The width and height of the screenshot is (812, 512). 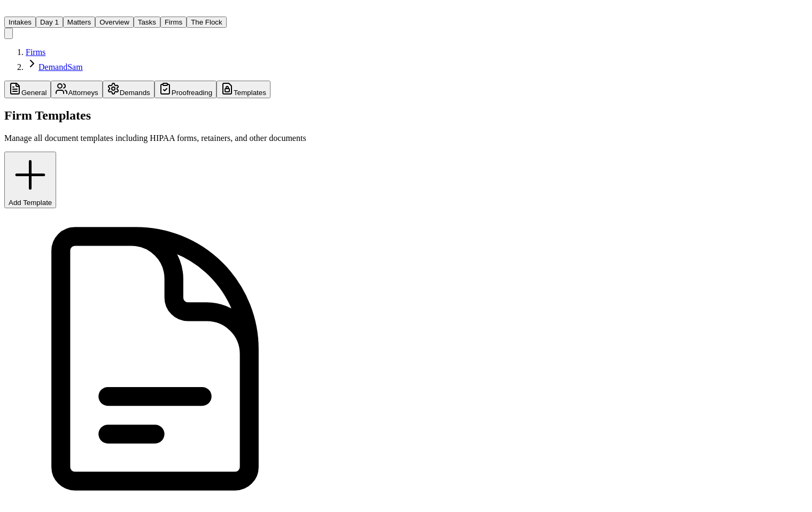 What do you see at coordinates (206, 21) in the screenshot?
I see `a: The Flock` at bounding box center [206, 21].